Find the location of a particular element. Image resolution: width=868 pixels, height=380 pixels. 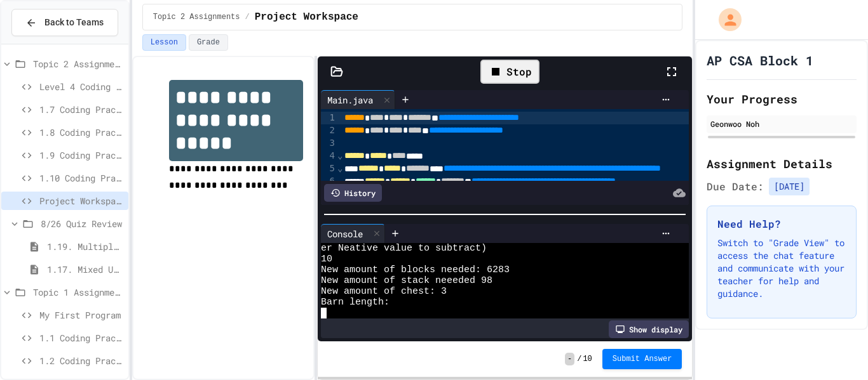

span: 1.17. Mixed Up Code Practice 1.1-1.6 is located at coordinates (85, 270).